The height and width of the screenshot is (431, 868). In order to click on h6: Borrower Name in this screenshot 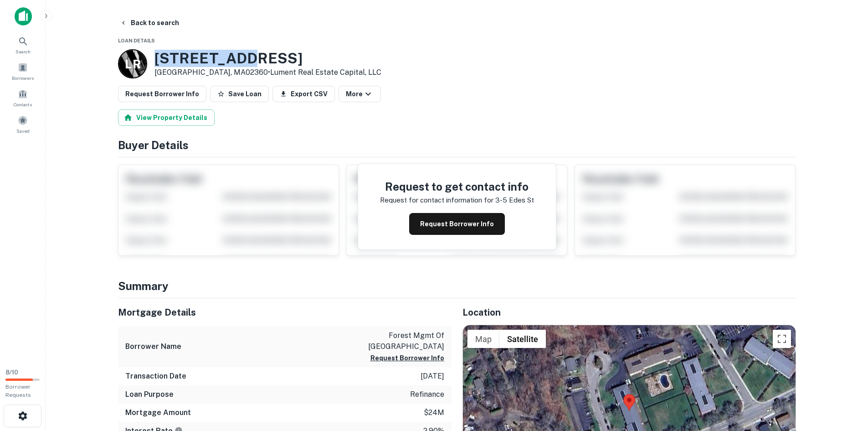, I will do `click(153, 347)`.